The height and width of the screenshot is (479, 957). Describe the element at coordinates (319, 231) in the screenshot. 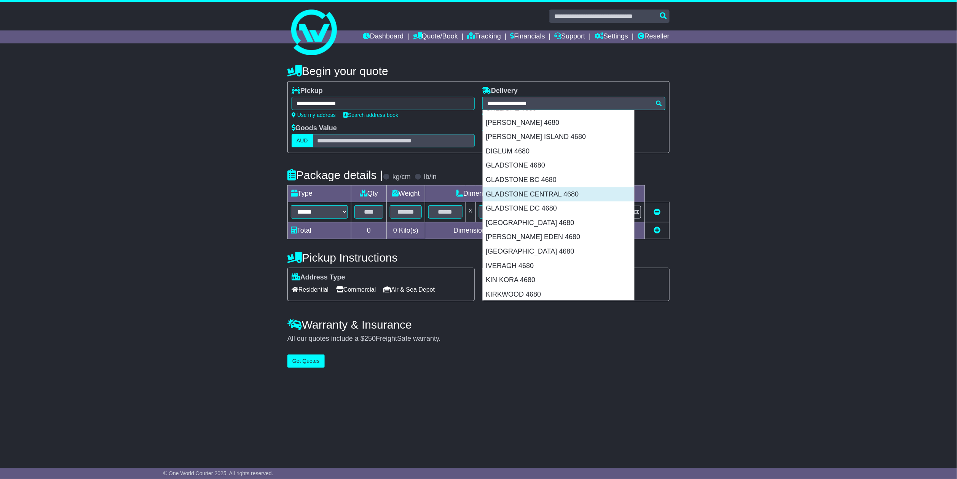

I see `td: Total` at that location.